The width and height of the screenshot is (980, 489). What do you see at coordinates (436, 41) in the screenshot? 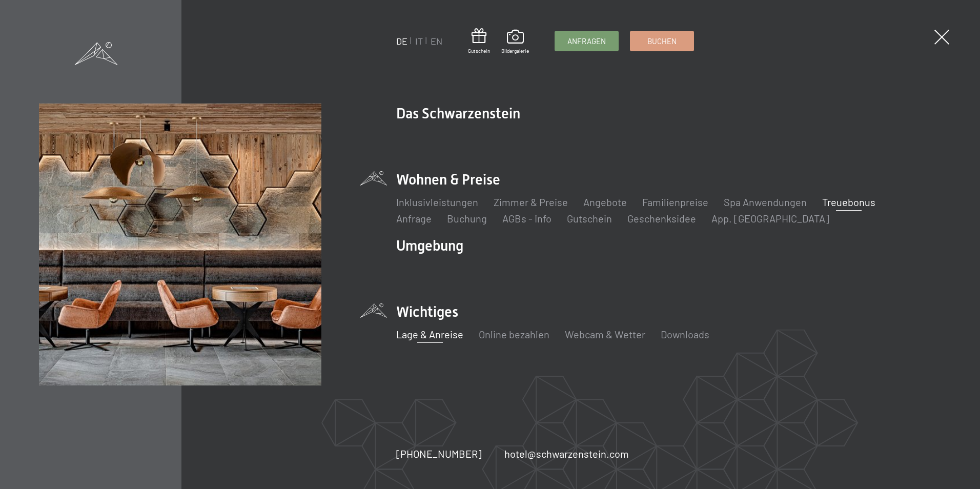
I see `a: EN` at bounding box center [436, 41].